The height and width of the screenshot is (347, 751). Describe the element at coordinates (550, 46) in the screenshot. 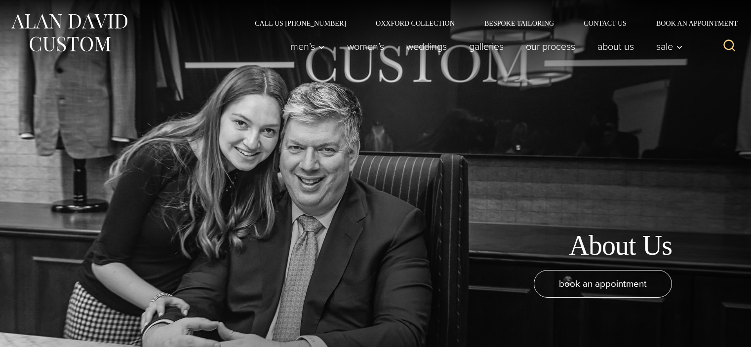

I see `a: Our Process` at that location.